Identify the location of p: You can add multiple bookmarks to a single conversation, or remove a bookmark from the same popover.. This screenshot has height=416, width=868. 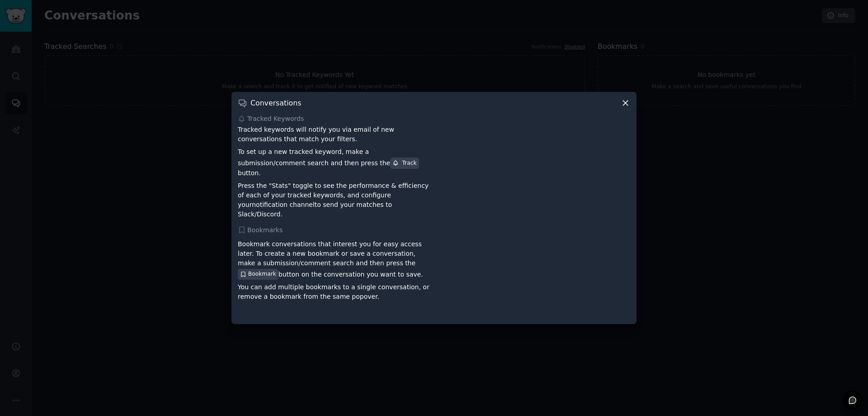
(334, 292).